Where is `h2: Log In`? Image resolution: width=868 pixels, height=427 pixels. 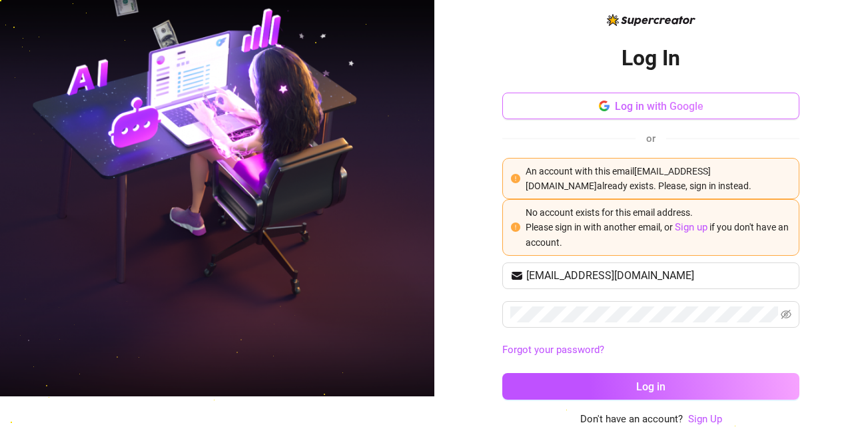
h2: Log In is located at coordinates (651, 58).